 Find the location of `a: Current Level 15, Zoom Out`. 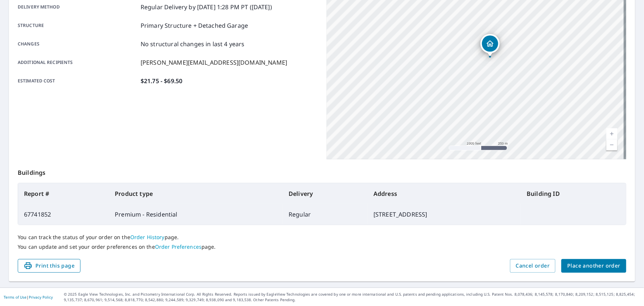

a: Current Level 15, Zoom Out is located at coordinates (612, 145).